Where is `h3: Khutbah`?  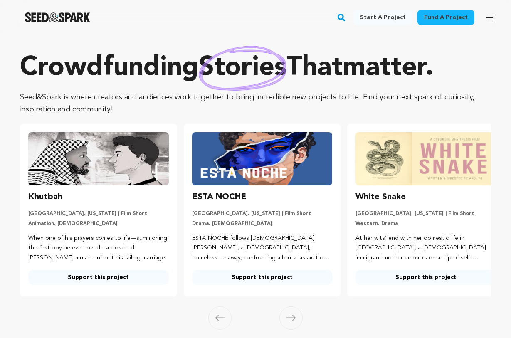
h3: Khutbah is located at coordinates (45, 197).